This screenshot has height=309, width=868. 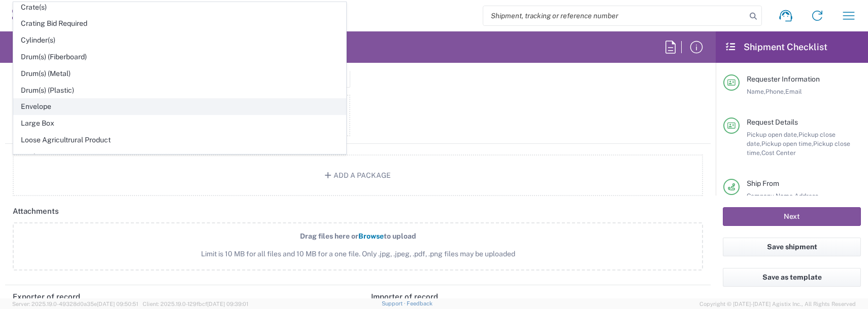 What do you see at coordinates (180, 106) in the screenshot?
I see `span: Envelope` at bounding box center [180, 106].